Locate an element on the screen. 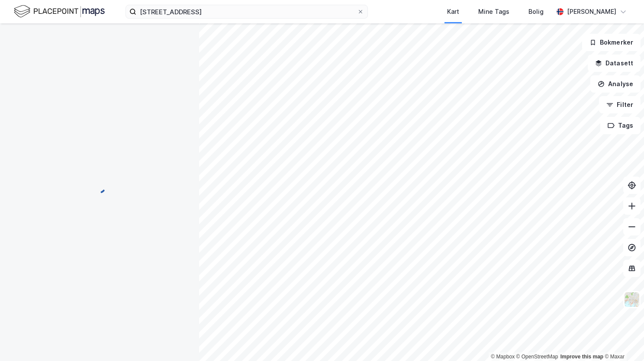 The image size is (644, 361). input: Søk på adresse, matrikkel, gårdeiere, leietakere eller personer is located at coordinates (247, 12).